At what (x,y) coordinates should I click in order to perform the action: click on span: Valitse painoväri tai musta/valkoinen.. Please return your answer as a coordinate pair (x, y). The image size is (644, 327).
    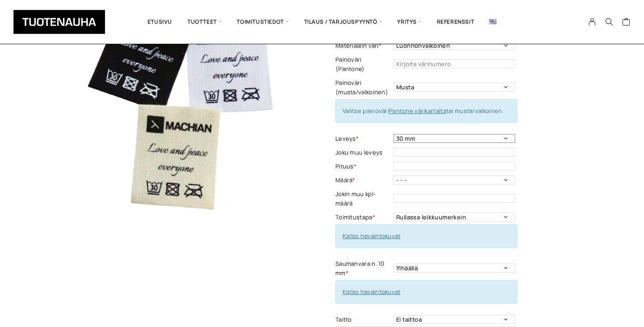
    Looking at the image, I should click on (423, 111).